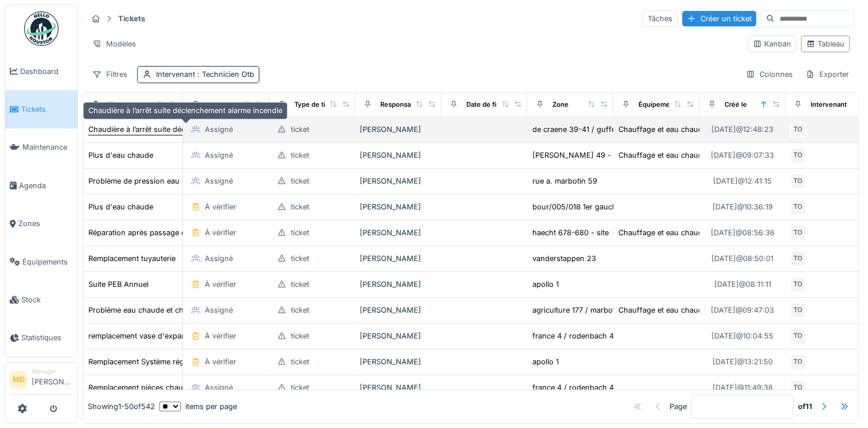  I want to click on div: vanderstappen 23, so click(564, 258).